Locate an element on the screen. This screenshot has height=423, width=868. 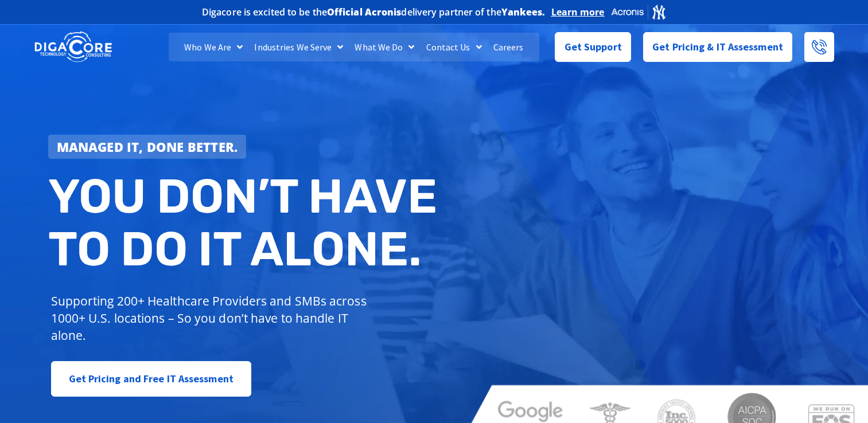
a: What We Do is located at coordinates (384, 47).